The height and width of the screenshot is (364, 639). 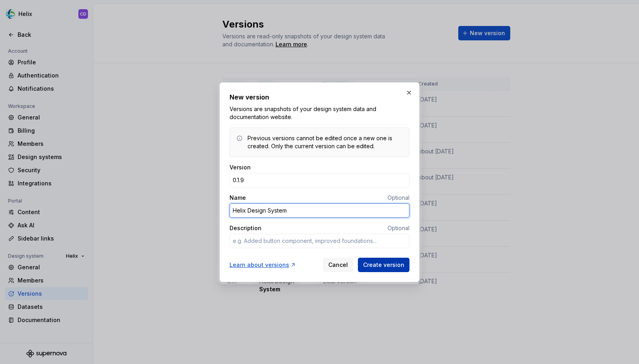 I want to click on button: Create version, so click(x=383, y=265).